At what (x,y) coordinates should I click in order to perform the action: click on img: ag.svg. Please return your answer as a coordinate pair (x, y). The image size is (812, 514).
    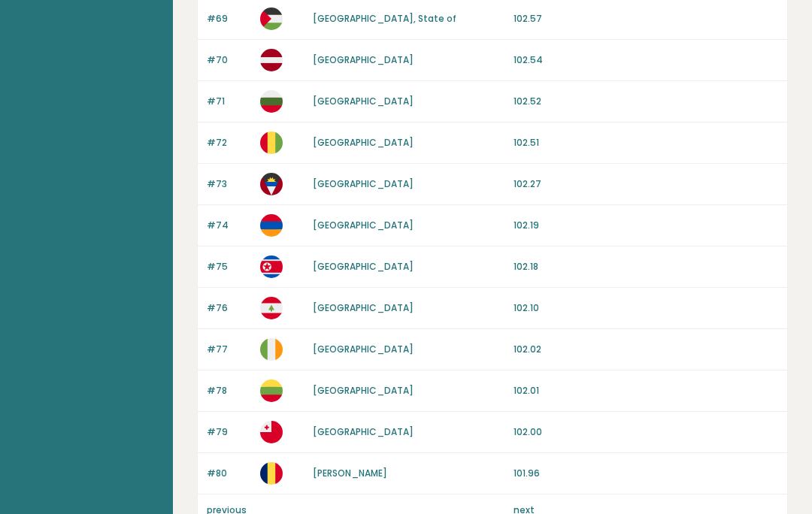
    Looking at the image, I should click on (271, 184).